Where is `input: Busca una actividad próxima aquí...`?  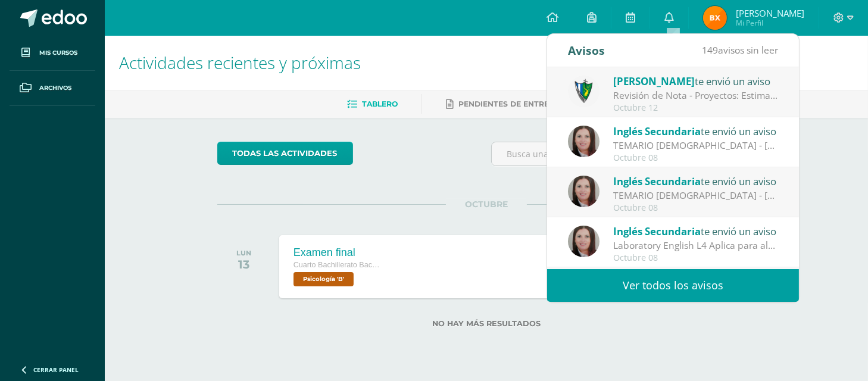
input: Busca una actividad próxima aquí... is located at coordinates (623, 153).